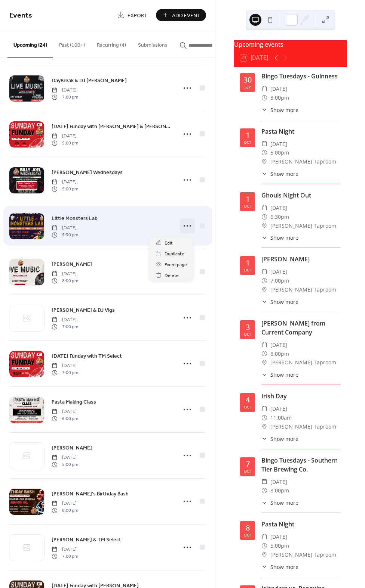 This screenshot has width=365, height=588. What do you see at coordinates (301, 76) in the screenshot?
I see `div: Bingo Tuesdays - Guinness` at bounding box center [301, 76].